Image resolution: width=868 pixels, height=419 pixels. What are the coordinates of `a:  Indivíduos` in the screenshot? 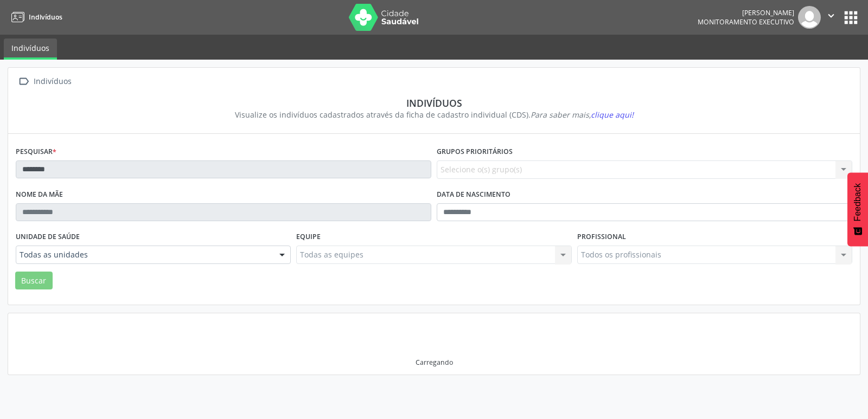 It's located at (44, 81).